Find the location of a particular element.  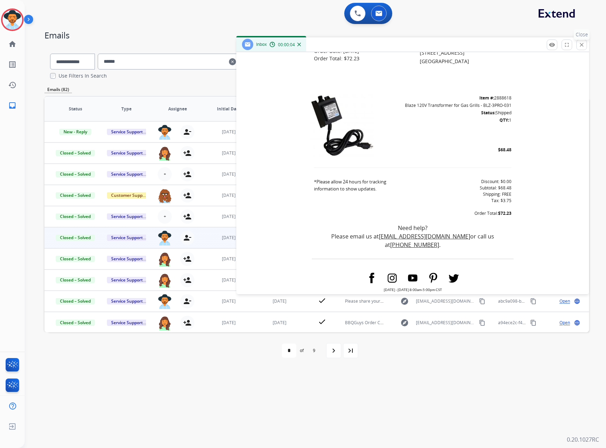

mat-icon: list_alt is located at coordinates (12, 65).